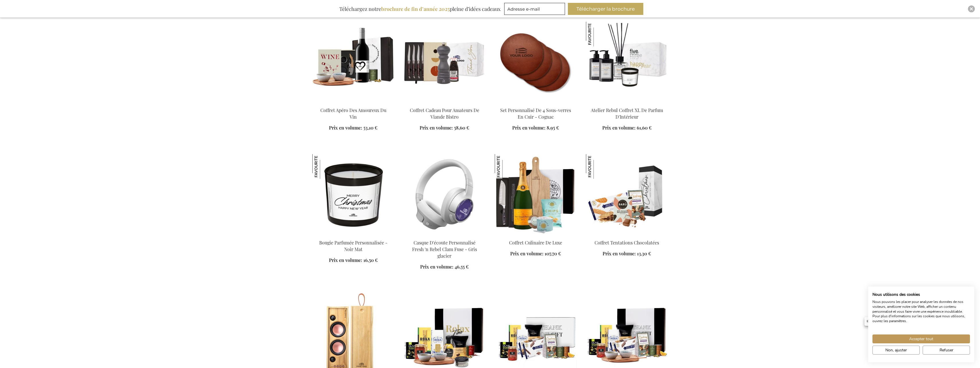 Image resolution: width=980 pixels, height=368 pixels. What do you see at coordinates (536, 62) in the screenshot?
I see `img: Set Personnalisé De 4 Sous-verres En Cuir - Cognac` at bounding box center [536, 62].